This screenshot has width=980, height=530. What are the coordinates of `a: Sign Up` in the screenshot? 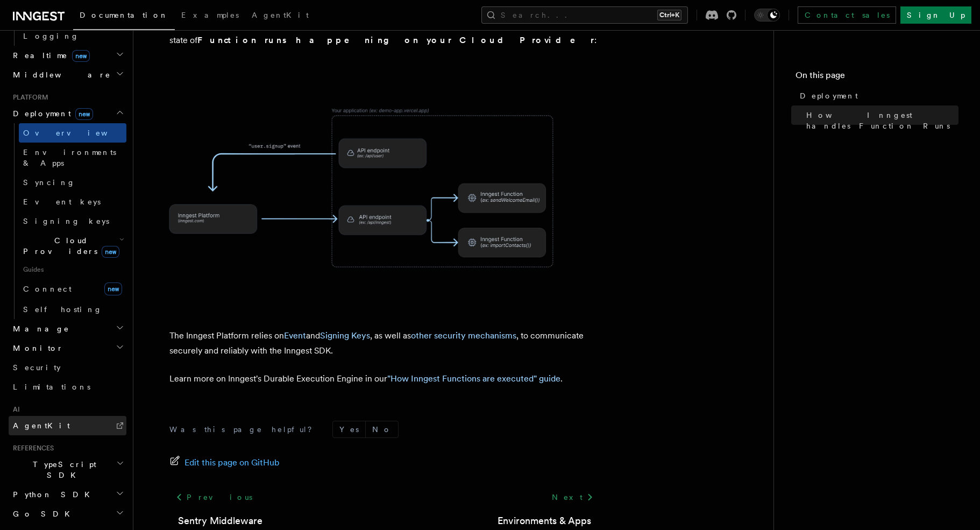 It's located at (936, 15).